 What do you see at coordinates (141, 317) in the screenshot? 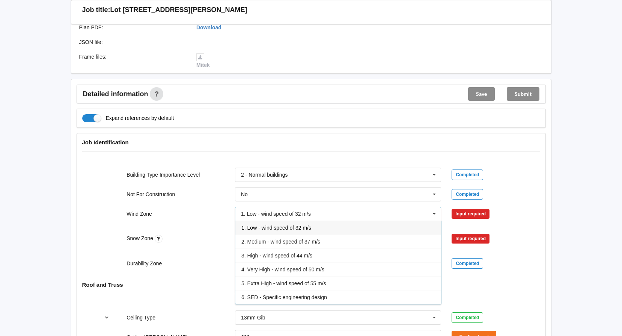
I see `label: Ceiling Type` at bounding box center [141, 317].